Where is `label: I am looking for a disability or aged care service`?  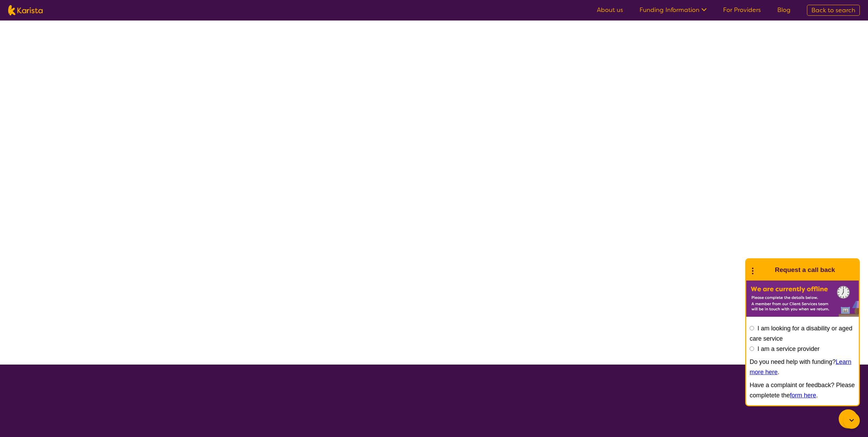
label: I am looking for a disability or aged care service is located at coordinates (801, 333).